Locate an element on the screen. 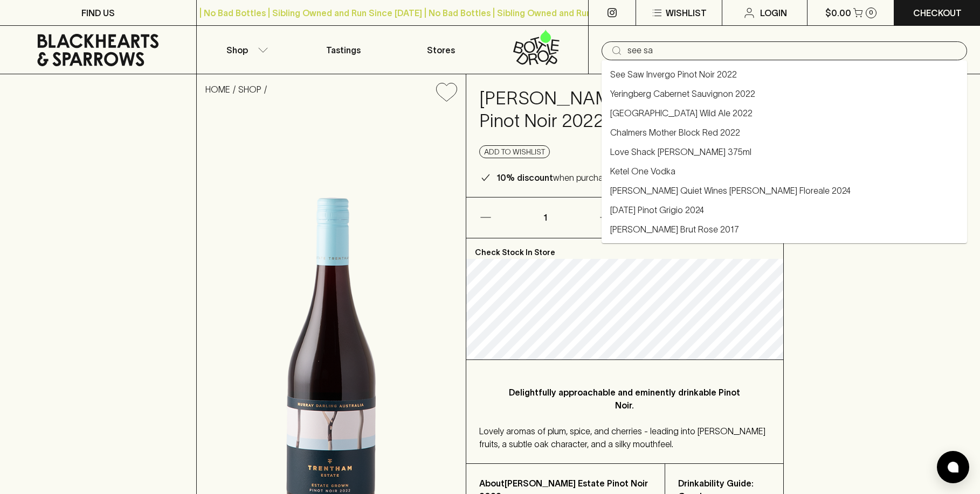 The width and height of the screenshot is (980, 494). a: See Saw Invergo Pinot Noir 2022 is located at coordinates (673, 74).